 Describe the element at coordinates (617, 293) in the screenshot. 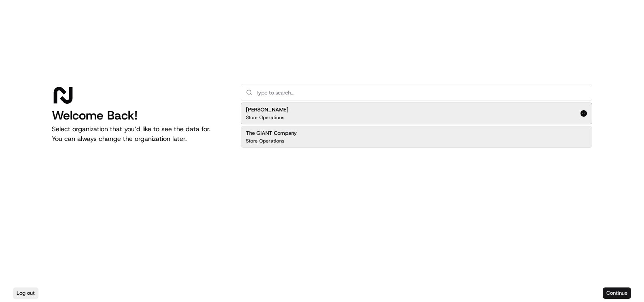

I see `button: Continue` at that location.